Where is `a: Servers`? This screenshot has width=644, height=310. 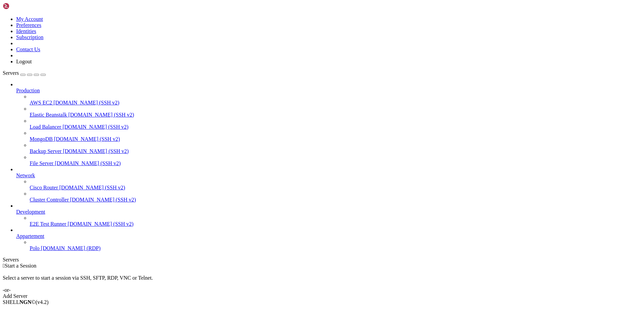
a: Servers is located at coordinates (24, 73).